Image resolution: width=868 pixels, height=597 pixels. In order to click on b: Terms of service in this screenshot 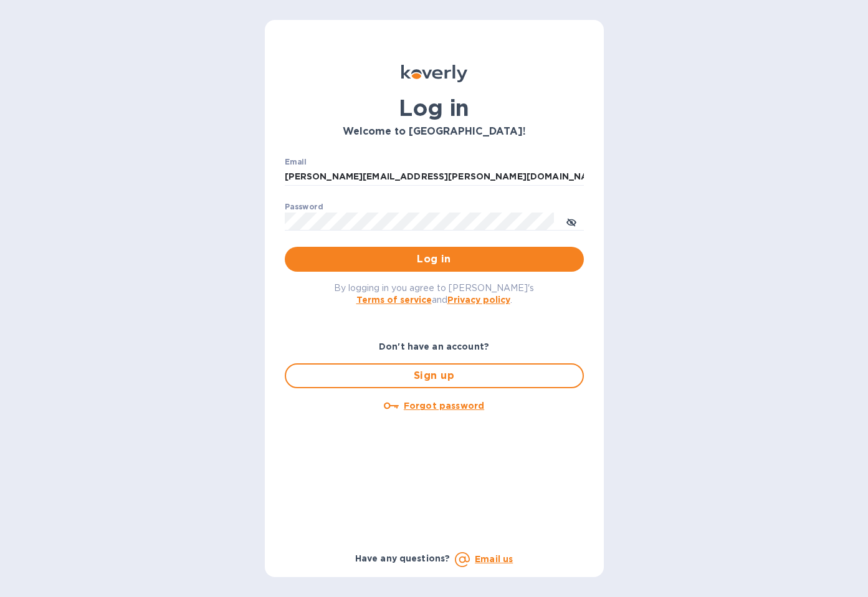, I will do `click(394, 299)`.